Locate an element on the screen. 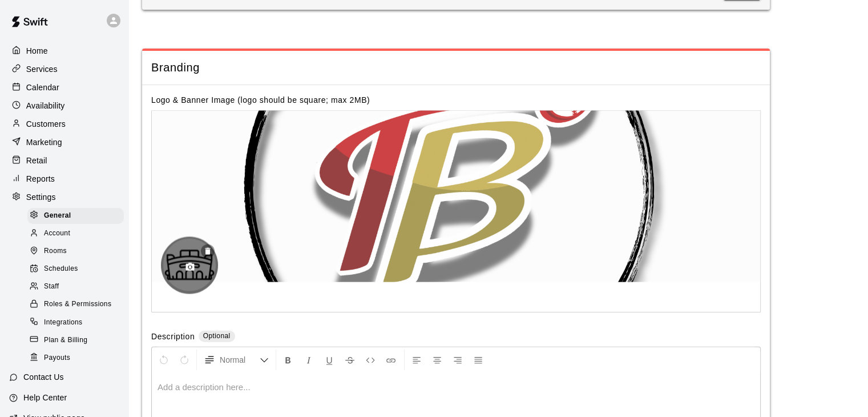 The width and height of the screenshot is (868, 417). div: Calendar is located at coordinates (64, 87).